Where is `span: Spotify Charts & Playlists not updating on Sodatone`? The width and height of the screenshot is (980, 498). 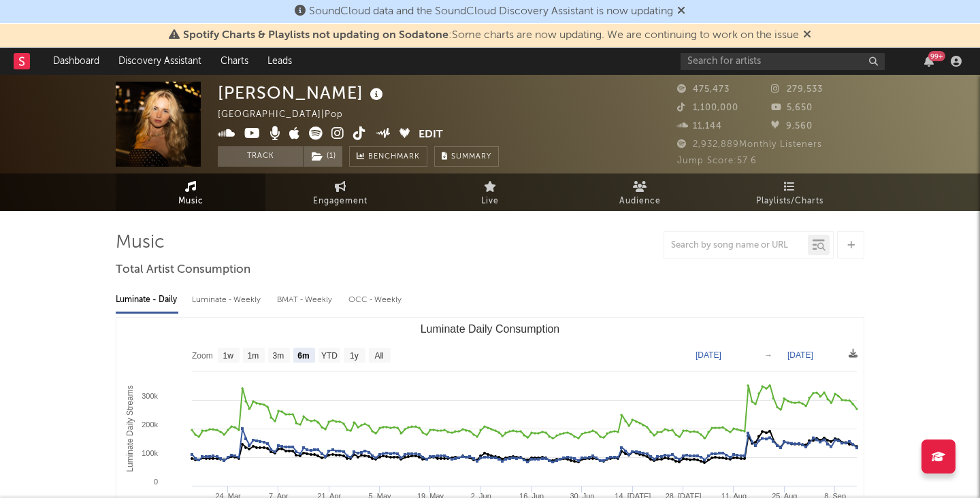 span: Spotify Charts & Playlists not updating on Sodatone is located at coordinates (316, 36).